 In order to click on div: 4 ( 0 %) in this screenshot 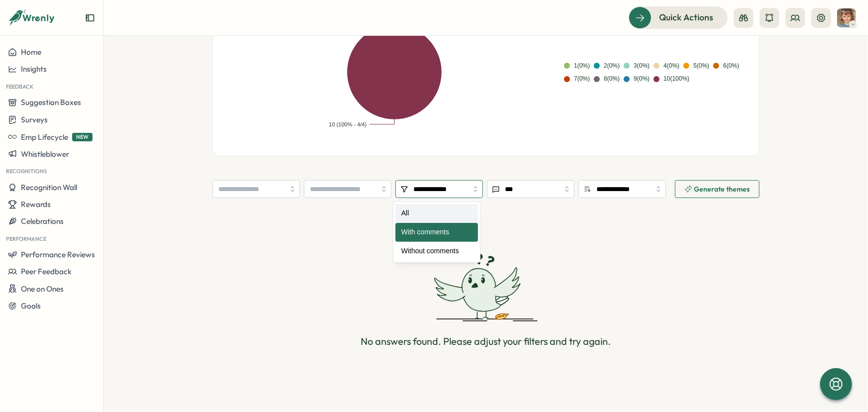, I will do `click(672, 65)`.